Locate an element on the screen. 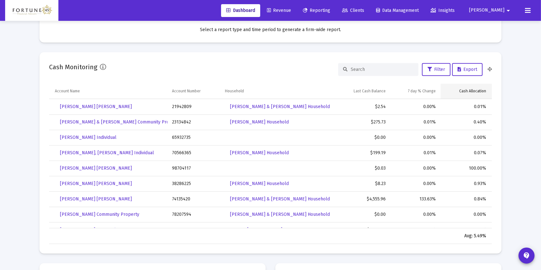 This screenshot has height=270, width=541. td: 0.01% is located at coordinates (466, 107).